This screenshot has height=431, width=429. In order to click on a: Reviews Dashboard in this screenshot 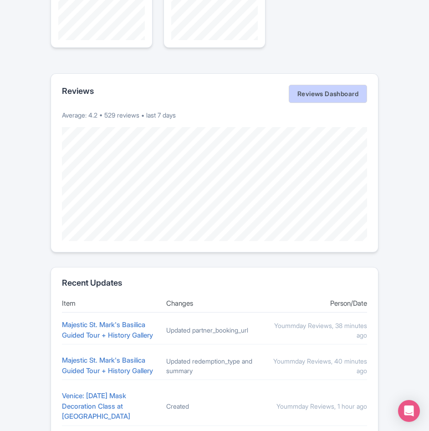, I will do `click(328, 94)`.